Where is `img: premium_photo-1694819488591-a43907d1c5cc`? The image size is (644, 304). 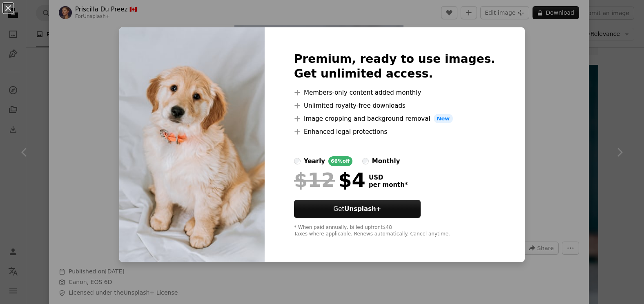 img: premium_photo-1694819488591-a43907d1c5cc is located at coordinates (192, 145).